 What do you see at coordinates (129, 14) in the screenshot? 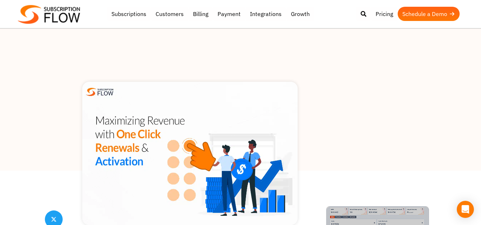
I see `a: Subscriptions` at bounding box center [129, 14].